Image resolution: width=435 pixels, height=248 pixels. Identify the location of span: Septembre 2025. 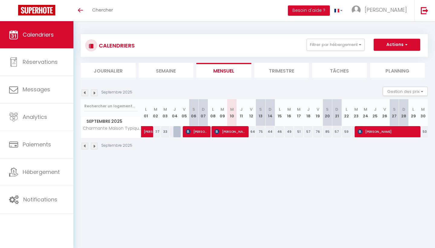
(111, 121).